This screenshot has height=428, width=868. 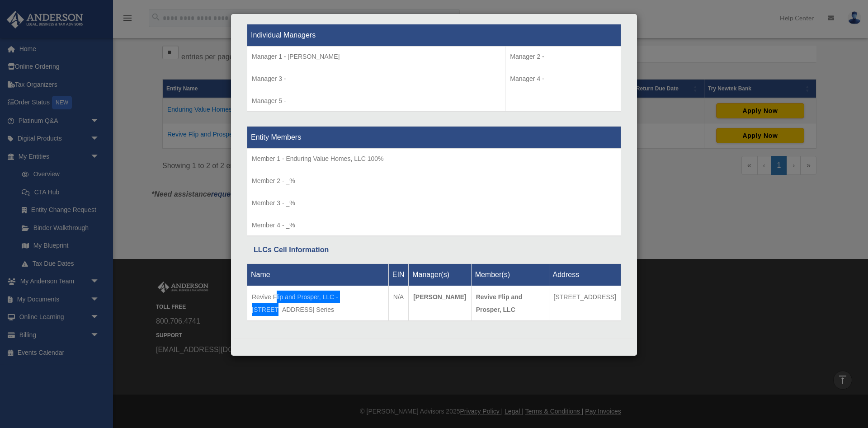 What do you see at coordinates (563, 57) in the screenshot?
I see `p: Manager 2 -` at bounding box center [563, 57].